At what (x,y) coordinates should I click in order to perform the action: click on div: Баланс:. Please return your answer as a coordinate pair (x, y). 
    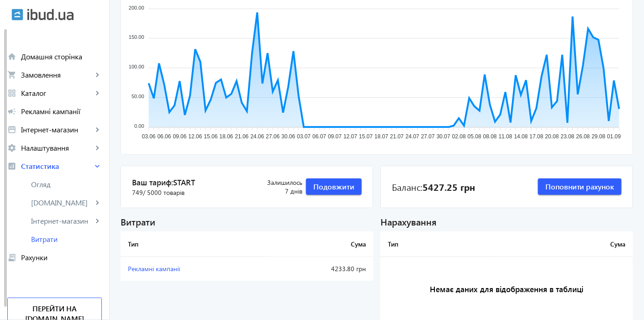
    Looking at the image, I should click on (434, 186).